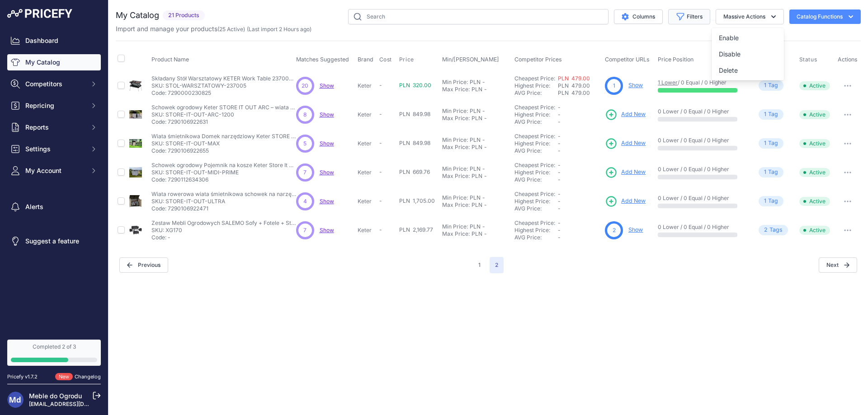 Image resolution: width=868 pixels, height=415 pixels. I want to click on span: 2, so click(614, 230).